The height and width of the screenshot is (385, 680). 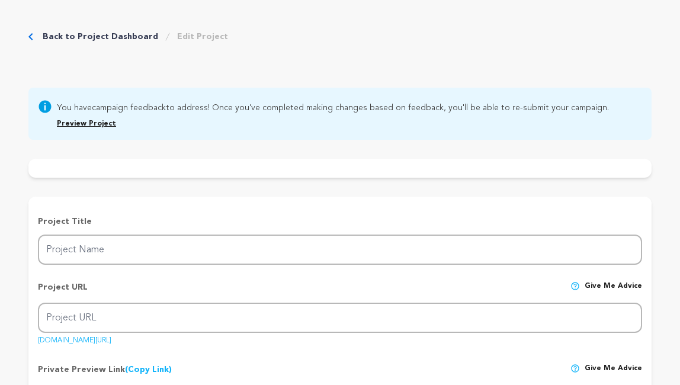 What do you see at coordinates (105, 370) in the screenshot?
I see `p: Private Preview Link` at bounding box center [105, 370].